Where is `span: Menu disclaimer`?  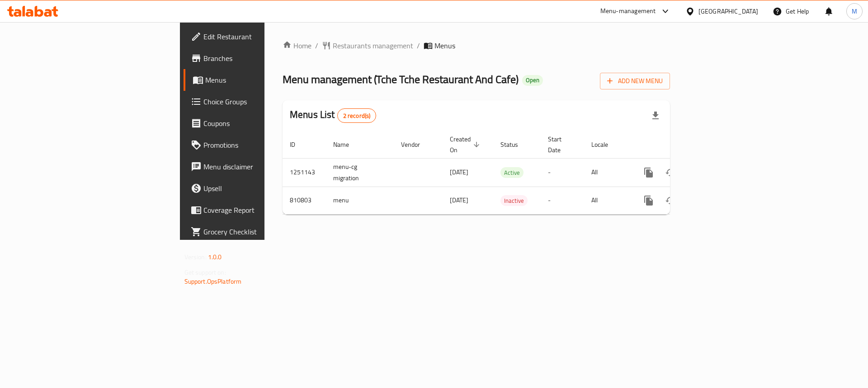 span: Menu disclaimer is located at coordinates (260, 167).